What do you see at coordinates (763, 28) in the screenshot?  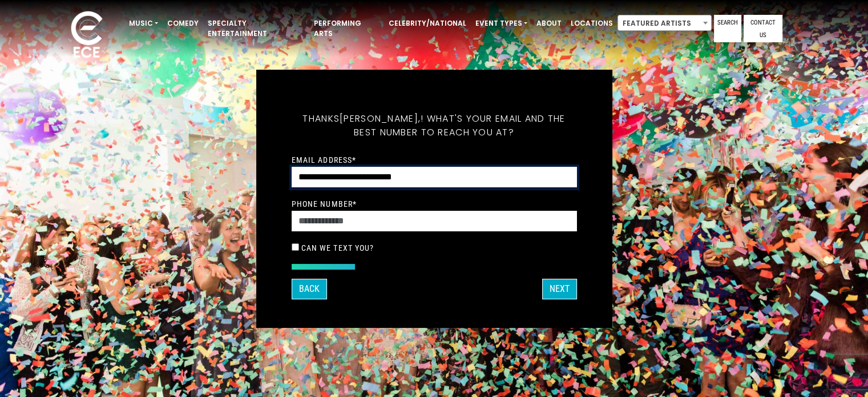 I see `a: Contact Us` at bounding box center [763, 28].